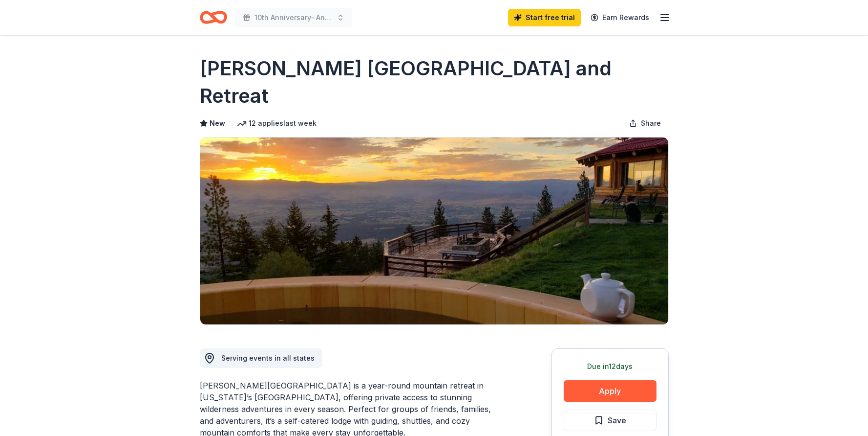 This screenshot has width=868, height=436. I want to click on button: Apply, so click(610, 390).